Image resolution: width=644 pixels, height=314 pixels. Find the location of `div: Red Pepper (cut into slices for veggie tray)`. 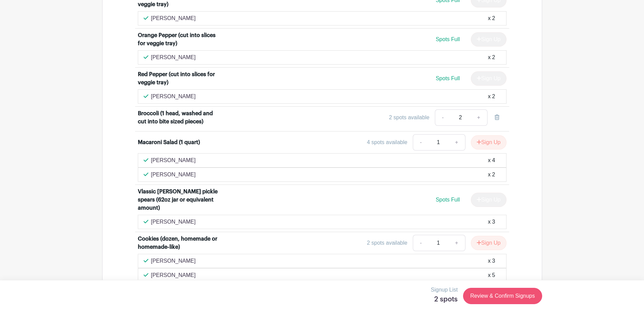

div: Red Pepper (cut into slices for veggie tray) is located at coordinates (180, 79).